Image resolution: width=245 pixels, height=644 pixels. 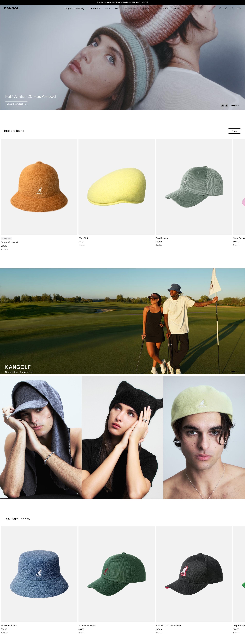 What do you see at coordinates (227, 8) in the screenshot?
I see `button: Cart` at bounding box center [227, 8].